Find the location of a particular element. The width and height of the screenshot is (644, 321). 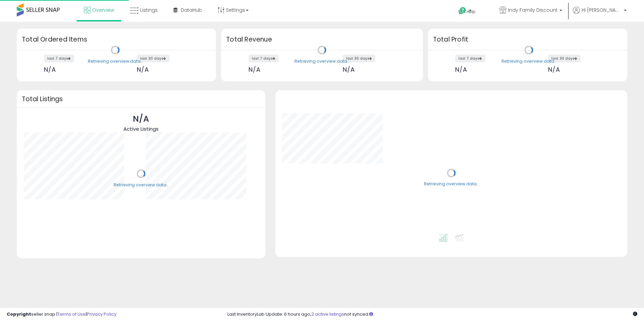

span: DataHub is located at coordinates (191, 10).